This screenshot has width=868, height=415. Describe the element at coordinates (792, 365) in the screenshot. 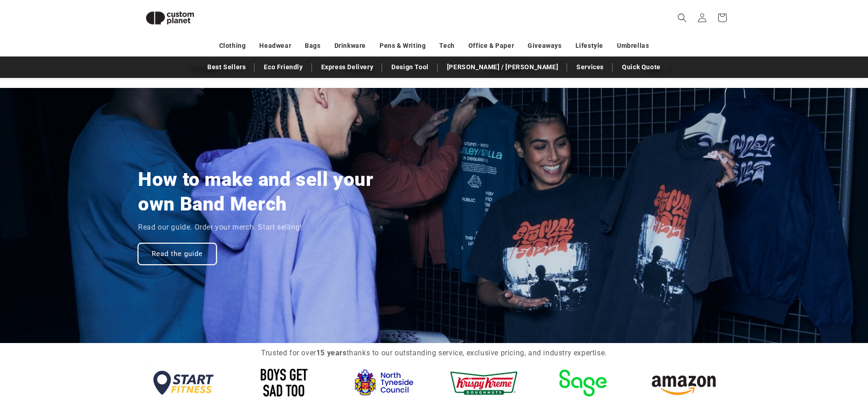

I see `div: Chat Widget` at that location.